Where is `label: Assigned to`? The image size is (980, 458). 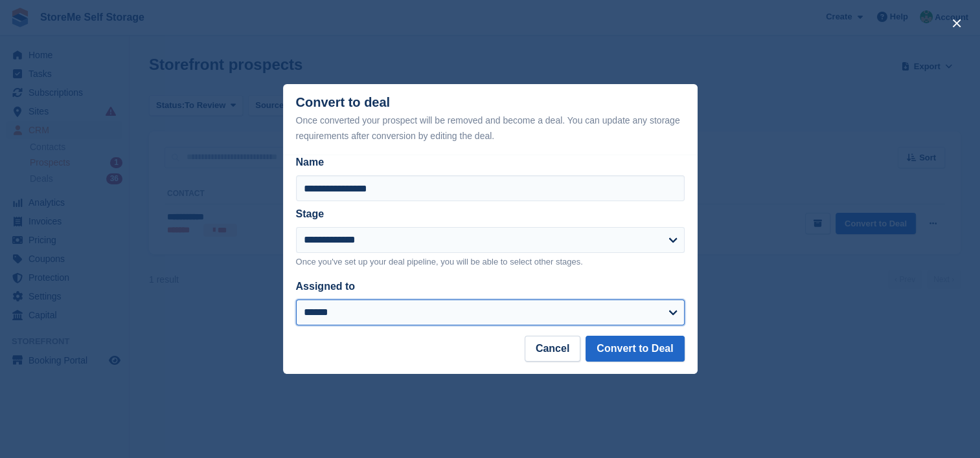
label: Assigned to is located at coordinates (325, 286).